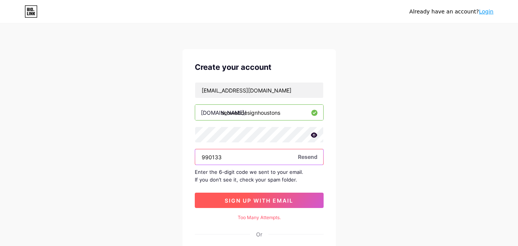 The height and width of the screenshot is (246, 518). Describe the element at coordinates (259, 200) in the screenshot. I see `span: sign up with email` at that location.